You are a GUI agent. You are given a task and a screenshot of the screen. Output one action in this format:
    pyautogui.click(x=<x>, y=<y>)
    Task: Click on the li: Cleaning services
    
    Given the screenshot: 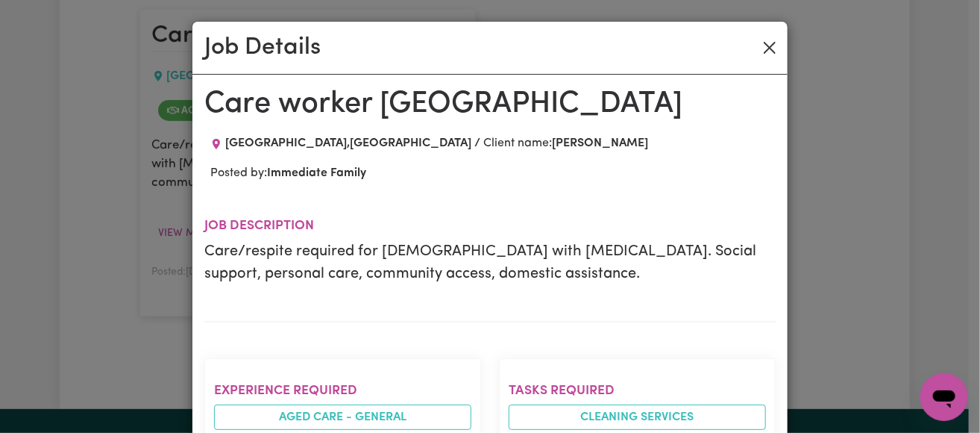 What is the action you would take?
    pyautogui.click(x=637, y=417)
    